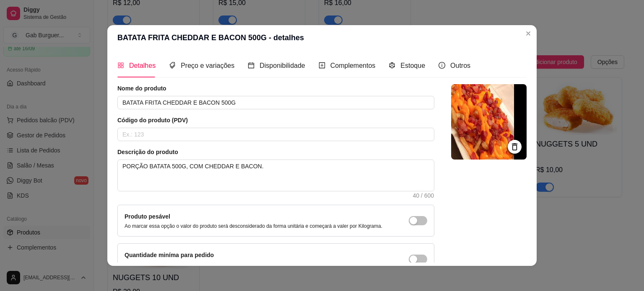  Describe the element at coordinates (392, 65) in the screenshot. I see `span: code-sandbox` at that location.